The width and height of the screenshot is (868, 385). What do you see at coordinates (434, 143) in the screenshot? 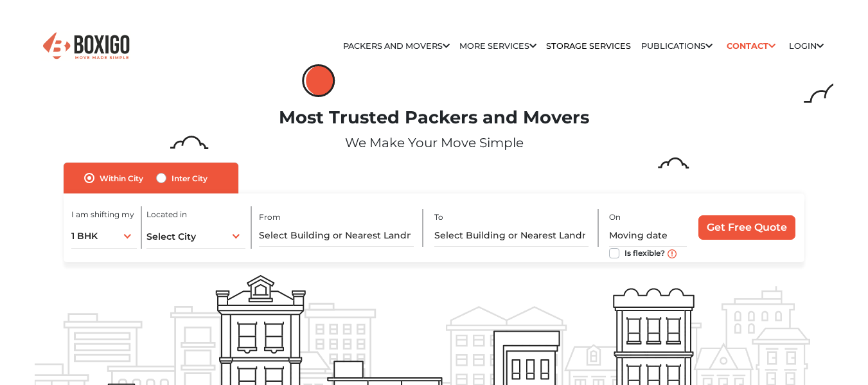
I see `p: We Make Your Move Simple` at bounding box center [434, 143].